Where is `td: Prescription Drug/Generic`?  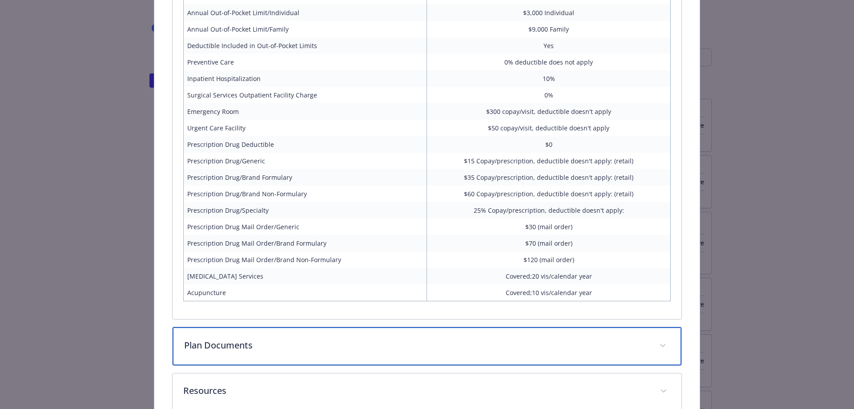
td: Prescription Drug/Generic is located at coordinates (305, 161).